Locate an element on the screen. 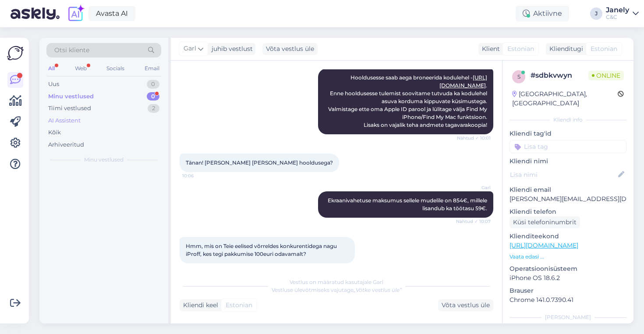  div: AI Assistent is located at coordinates (65, 121).